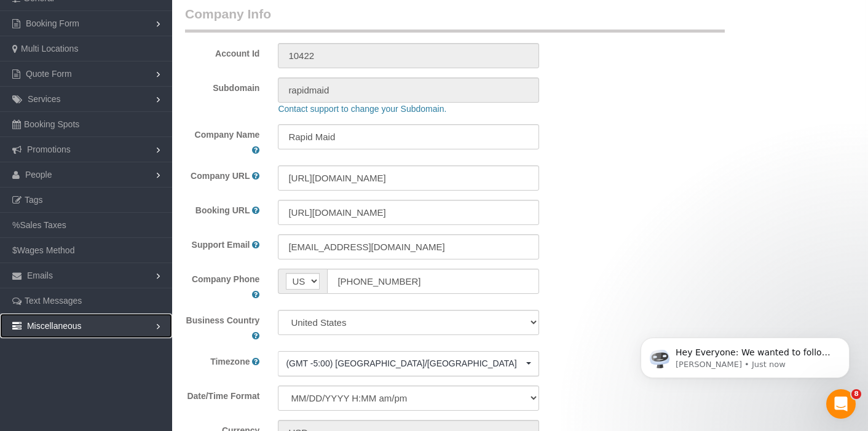 This screenshot has height=431, width=868. I want to click on label: Company URL, so click(220, 176).